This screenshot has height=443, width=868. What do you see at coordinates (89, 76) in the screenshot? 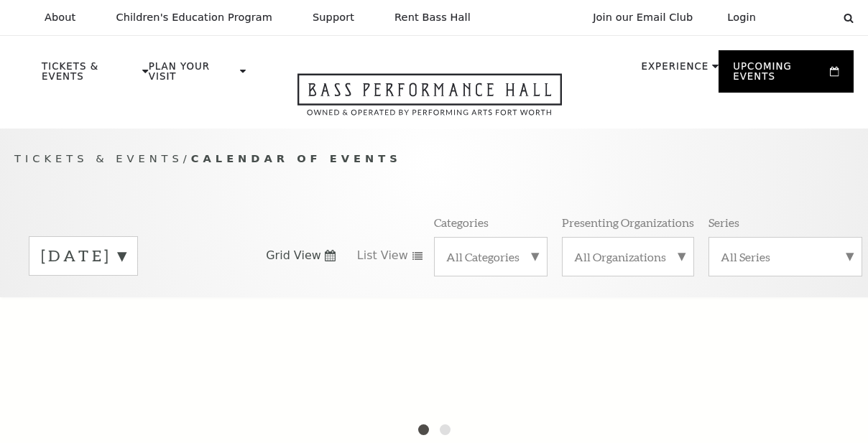
I see `p: Tickets & Events` at bounding box center [89, 76].